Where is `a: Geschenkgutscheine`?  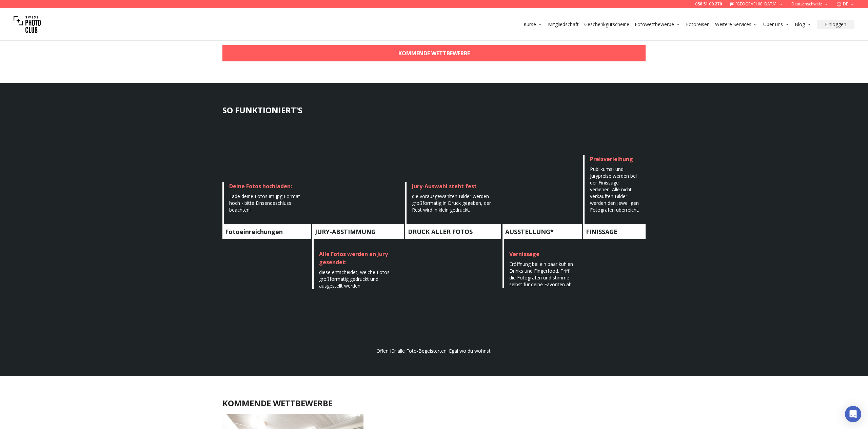 a: Geschenkgutscheine is located at coordinates (607, 25).